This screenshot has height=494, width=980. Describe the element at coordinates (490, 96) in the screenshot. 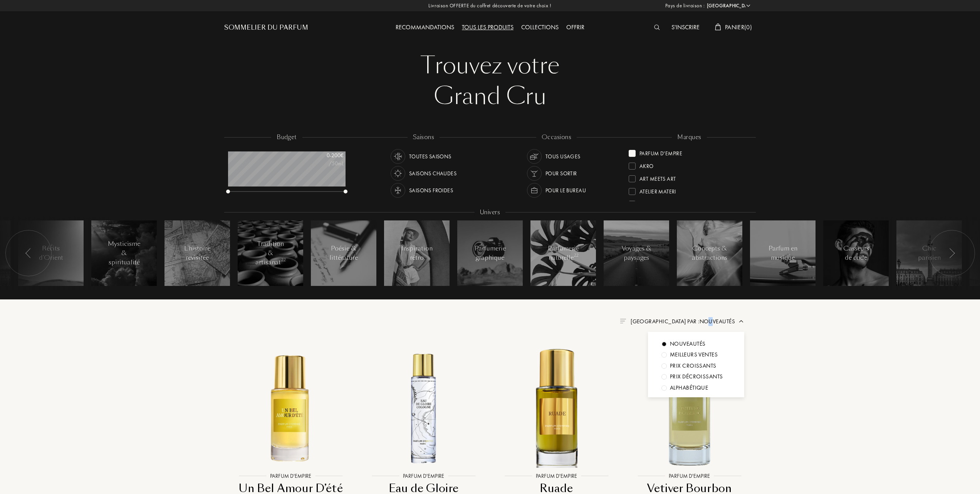

I see `div: Grand Cru` at that location.